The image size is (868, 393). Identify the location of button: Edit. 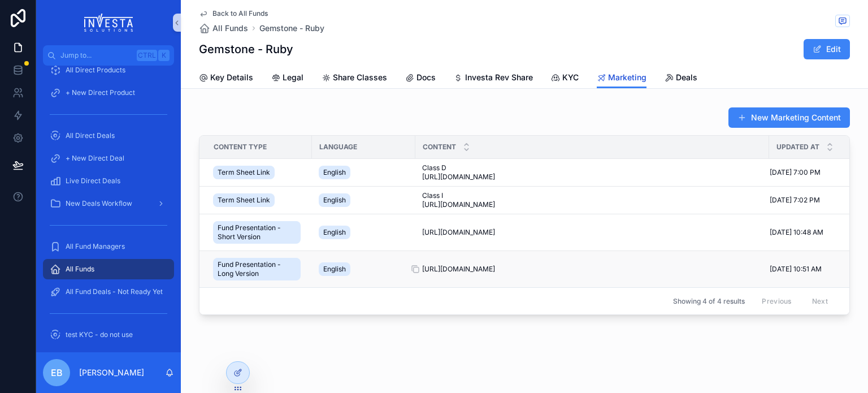
(827, 49).